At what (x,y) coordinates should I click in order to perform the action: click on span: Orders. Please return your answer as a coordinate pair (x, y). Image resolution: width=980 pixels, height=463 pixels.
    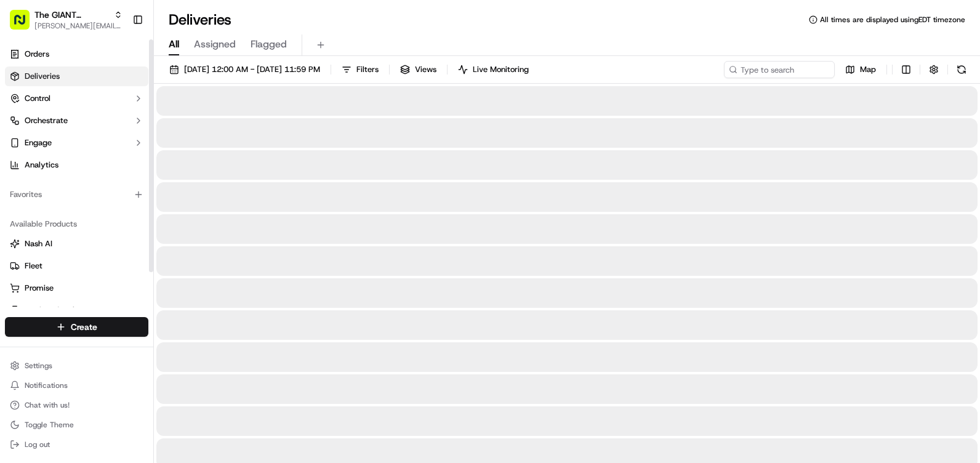
    Looking at the image, I should click on (37, 54).